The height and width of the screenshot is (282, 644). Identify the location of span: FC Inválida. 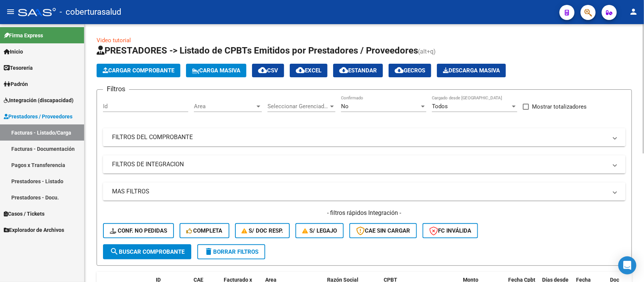
(450, 231).